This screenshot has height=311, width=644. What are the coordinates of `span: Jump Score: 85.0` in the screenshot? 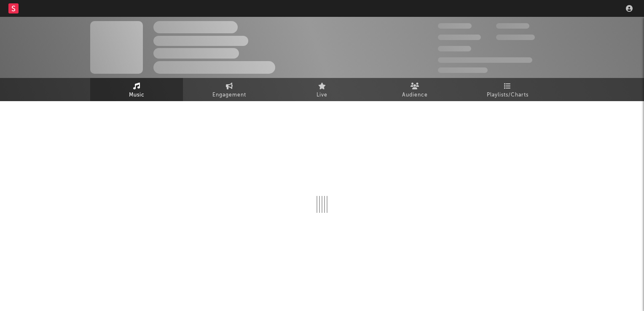 It's located at (463, 70).